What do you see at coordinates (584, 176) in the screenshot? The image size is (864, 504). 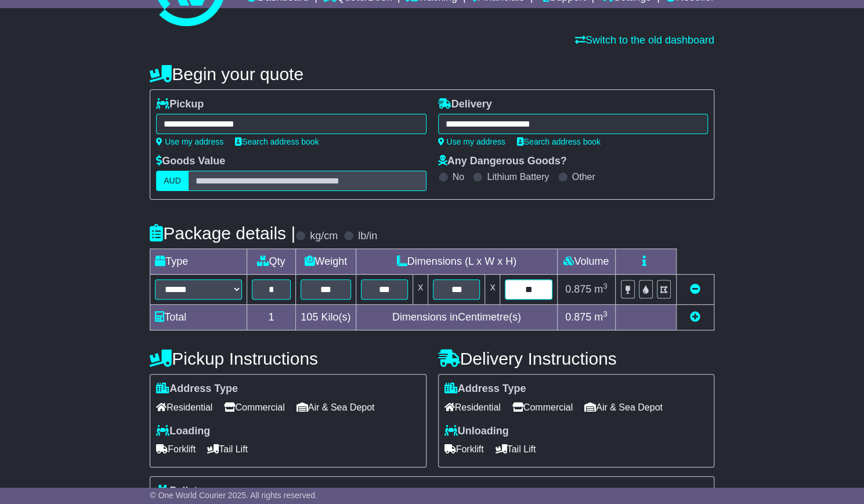 I see `label: Other` at bounding box center [584, 176].